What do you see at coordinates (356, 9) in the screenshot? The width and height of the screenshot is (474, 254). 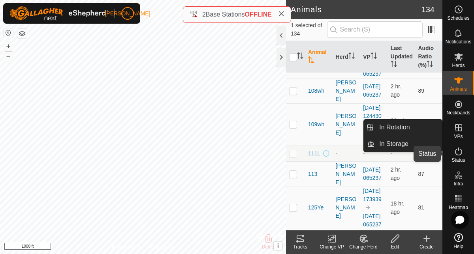 I see `h2: Animals` at bounding box center [356, 9].